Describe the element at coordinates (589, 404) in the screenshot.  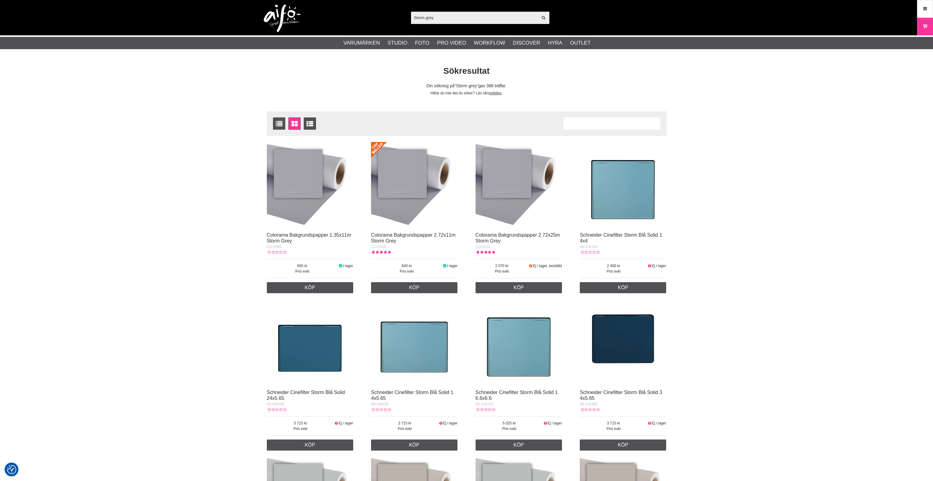
I see `span: 68-106356` at that location.